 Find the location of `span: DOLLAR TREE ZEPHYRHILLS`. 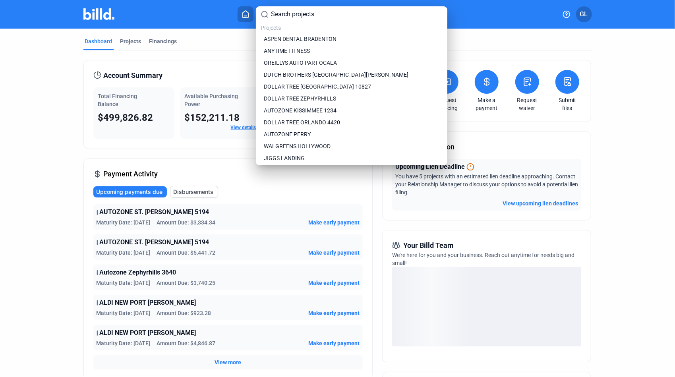

span: DOLLAR TREE ZEPHYRHILLS is located at coordinates (300, 99).